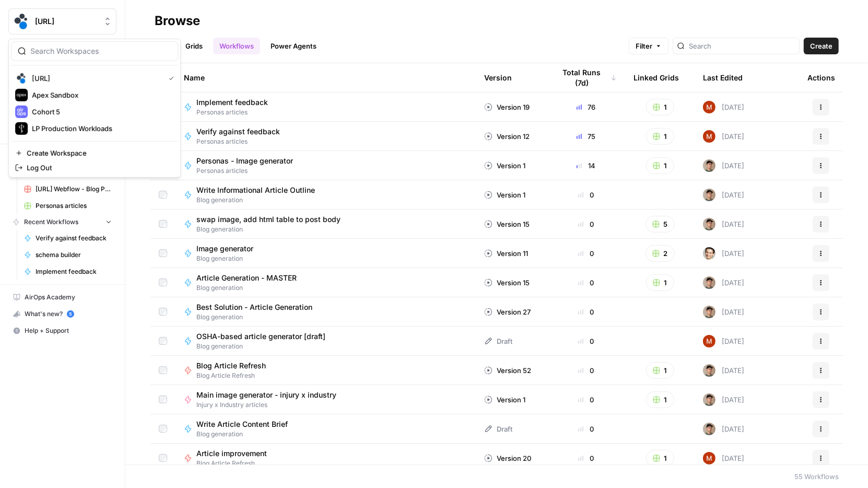 The image size is (868, 488). What do you see at coordinates (498, 341) in the screenshot?
I see `div: Draft` at bounding box center [498, 341].